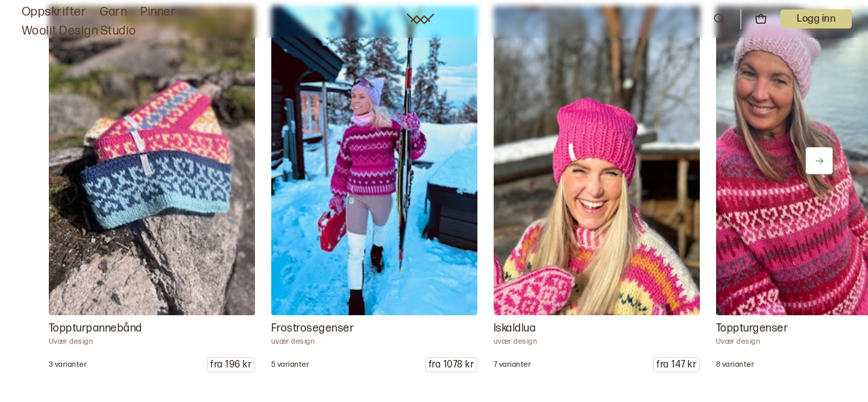 Image resolution: width=868 pixels, height=402 pixels. What do you see at coordinates (114, 12) in the screenshot?
I see `a: Garn` at bounding box center [114, 12].